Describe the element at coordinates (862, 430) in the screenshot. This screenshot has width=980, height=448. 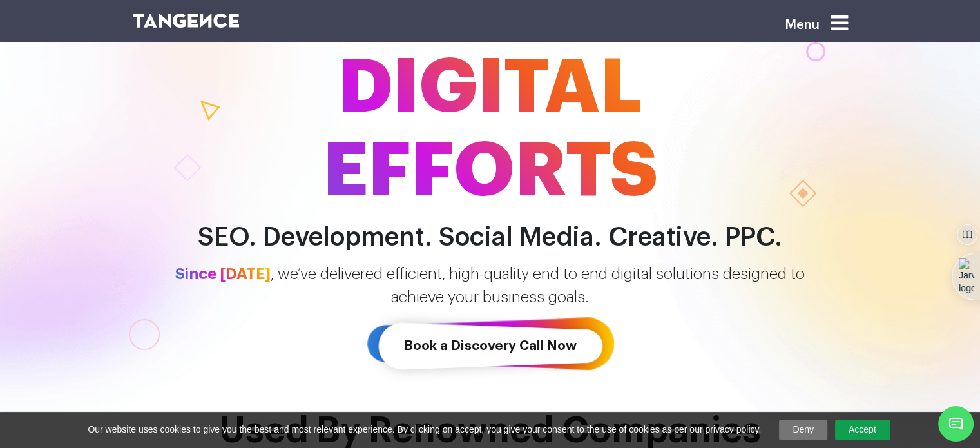
I see `a: Accept` at that location.